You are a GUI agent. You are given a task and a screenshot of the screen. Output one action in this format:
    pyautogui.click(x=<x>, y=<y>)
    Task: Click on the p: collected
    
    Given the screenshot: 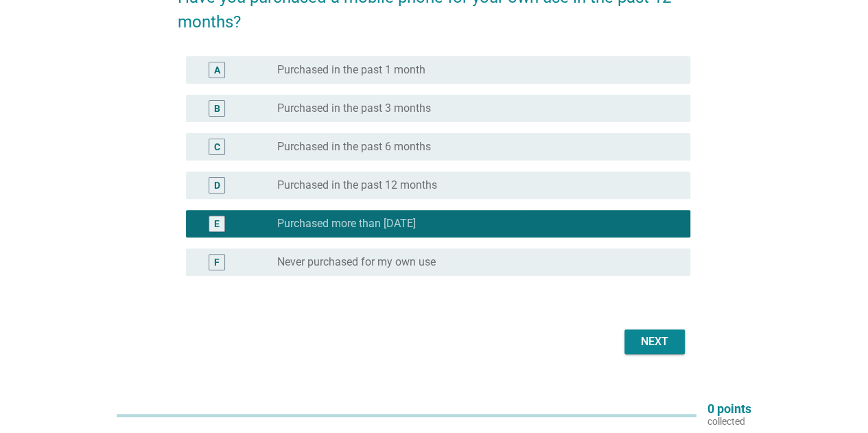 What is the action you would take?
    pyautogui.click(x=729, y=421)
    